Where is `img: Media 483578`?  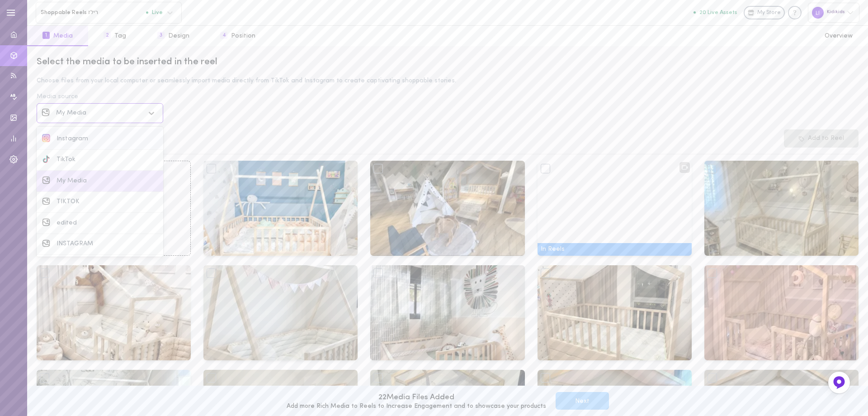 img: Media 483578 is located at coordinates (615, 312).